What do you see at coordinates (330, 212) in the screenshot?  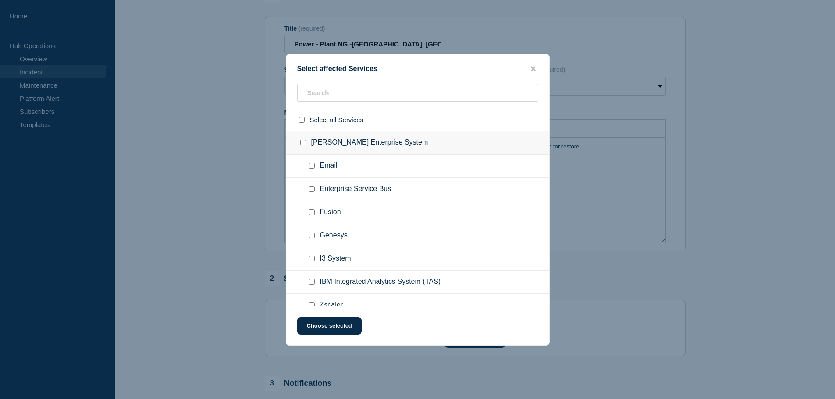 I see `span: Fusion` at bounding box center [330, 212].